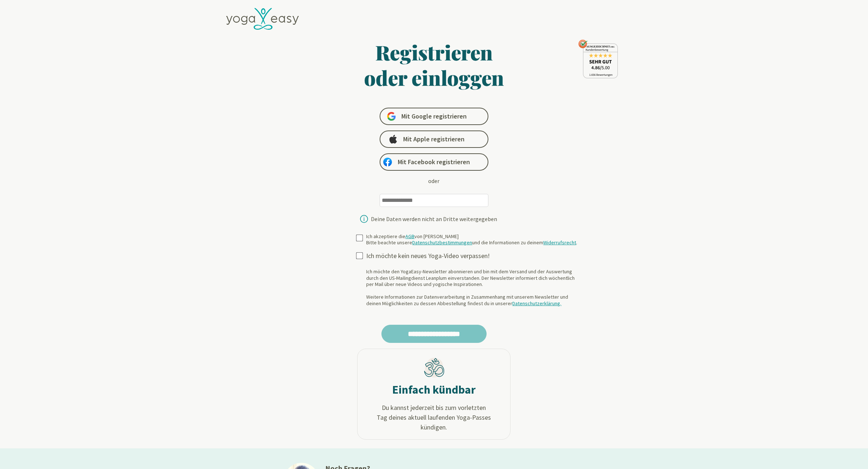 The width and height of the screenshot is (868, 469). I want to click on a: Widerrufsrecht, so click(559, 242).